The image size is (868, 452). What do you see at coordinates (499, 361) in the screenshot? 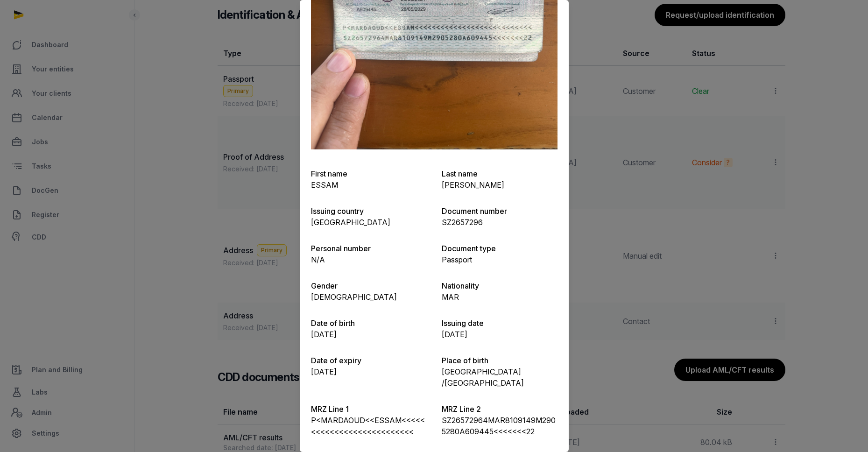
I see `p: Place of birth` at bounding box center [499, 361].